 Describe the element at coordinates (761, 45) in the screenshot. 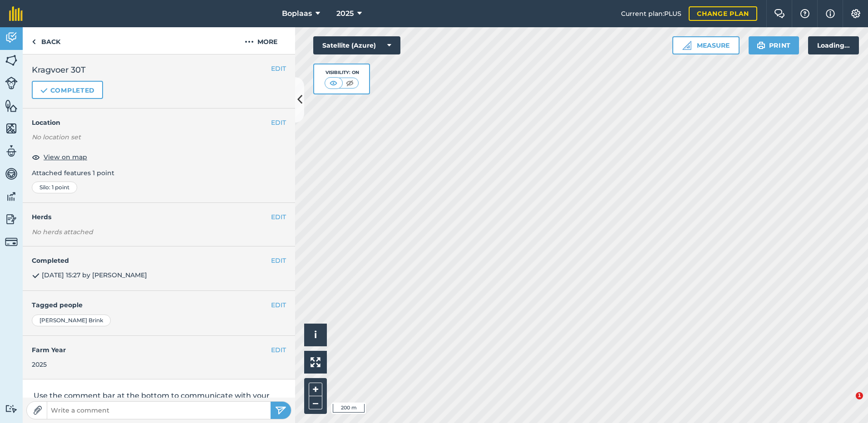

I see `img: svg+xml;base64,PHN2ZyB4bWxucz0iaHR0cDovL3d3dy53My5vcmcvMjAwMC9zdmciIHdpZHRoPSIxOSIgaGVpZ2h0PSIyNC...` at that location.